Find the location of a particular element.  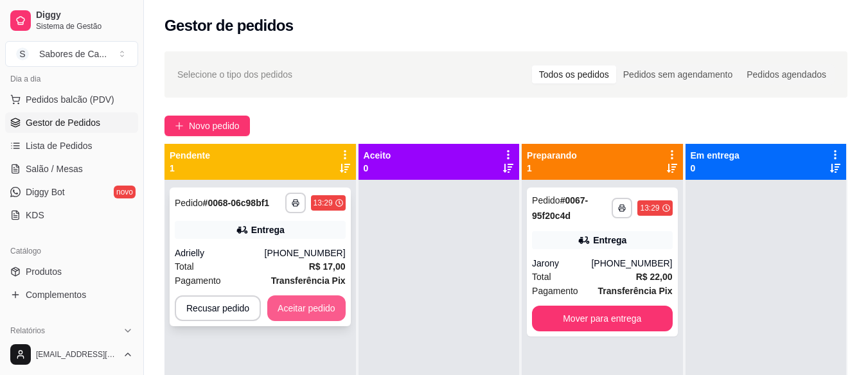

a: Lista de Pedidos is located at coordinates (71, 146).